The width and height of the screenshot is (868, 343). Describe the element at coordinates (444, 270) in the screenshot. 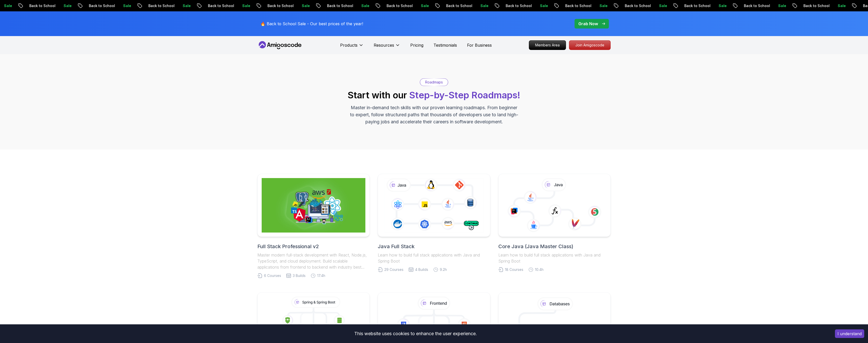

I see `span: 9.2h` at that location.